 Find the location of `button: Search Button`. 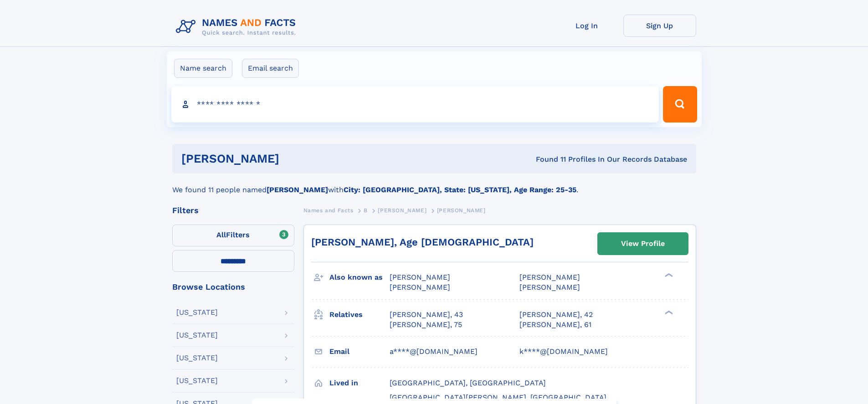

button: Search Button is located at coordinates (680, 104).